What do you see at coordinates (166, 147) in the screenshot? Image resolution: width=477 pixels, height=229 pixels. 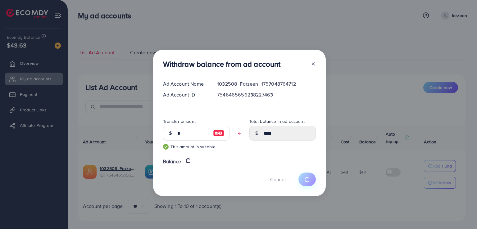 I see `img: guide` at bounding box center [166, 147].